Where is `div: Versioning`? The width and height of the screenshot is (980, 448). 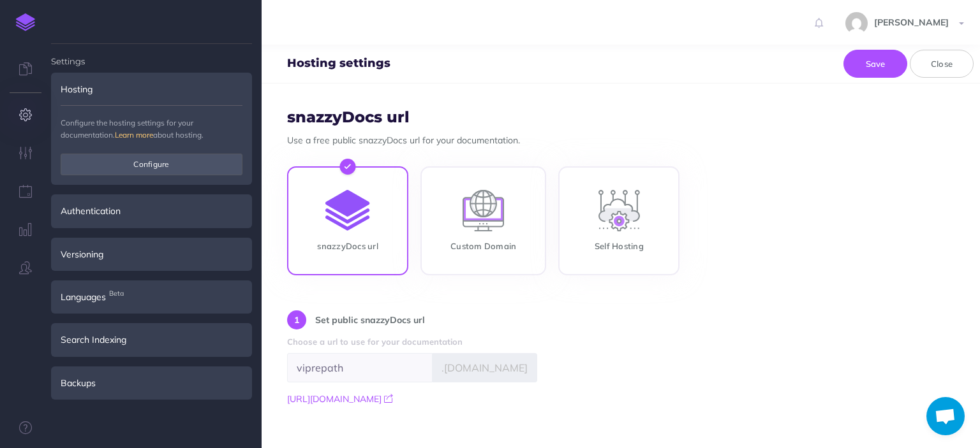
div: Versioning is located at coordinates (151, 254).